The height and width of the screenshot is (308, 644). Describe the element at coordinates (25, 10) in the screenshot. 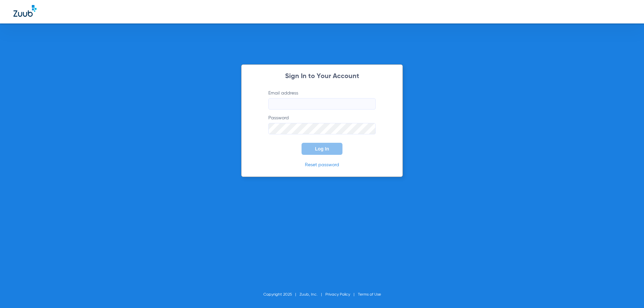

I see `img: Zuub Logo` at that location.